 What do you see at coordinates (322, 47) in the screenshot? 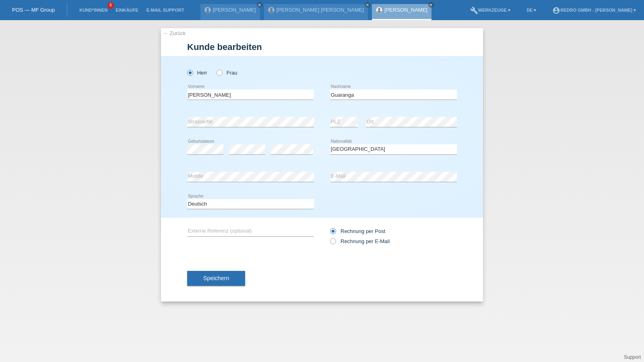
I see `h1: Kunde bearbeiten` at bounding box center [322, 47].